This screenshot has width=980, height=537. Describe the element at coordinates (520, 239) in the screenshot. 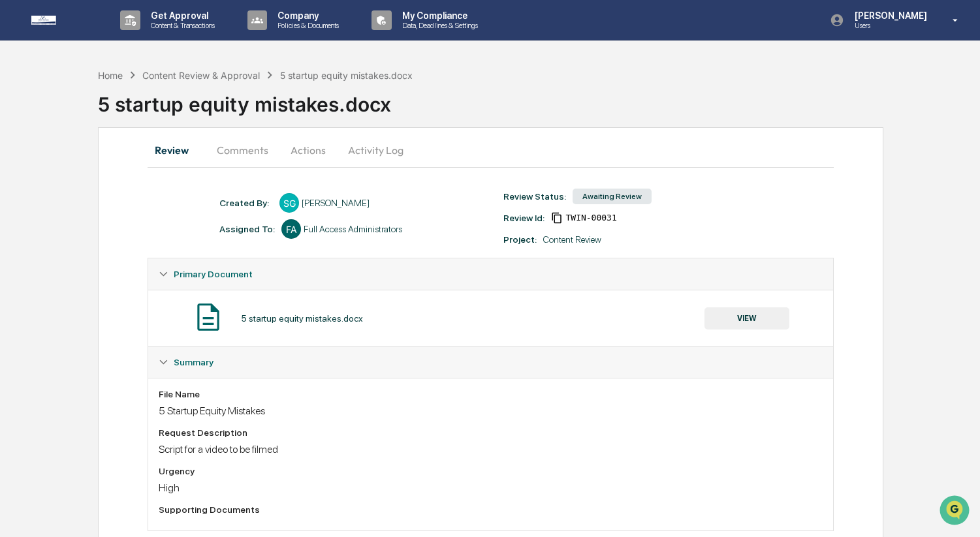

I see `div: Project:` at that location.